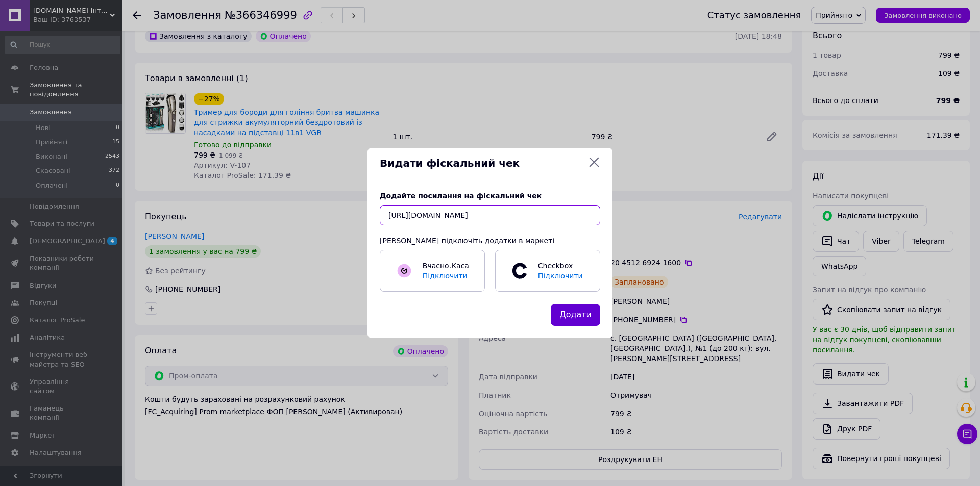  Describe the element at coordinates (561, 271) in the screenshot. I see `span: Checkbox` at that location.